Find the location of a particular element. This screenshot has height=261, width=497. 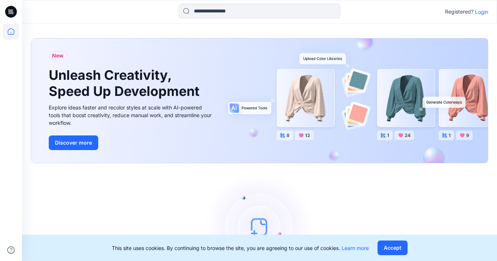

a: Learn more is located at coordinates (355, 248).